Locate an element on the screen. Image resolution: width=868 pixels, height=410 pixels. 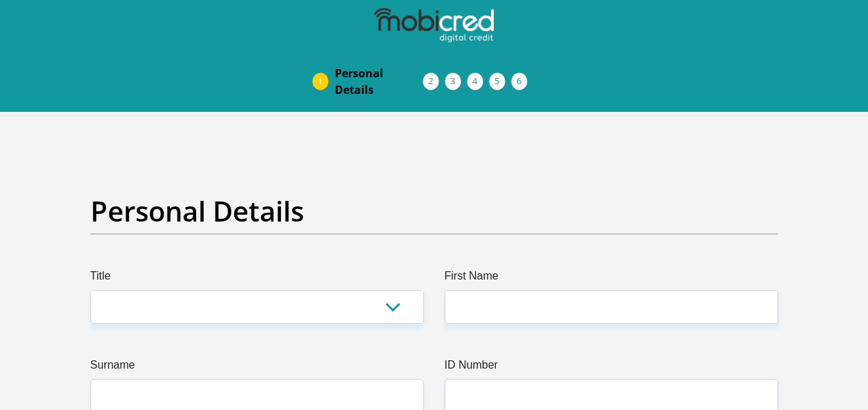
img: mobicred logo is located at coordinates (434, 25).